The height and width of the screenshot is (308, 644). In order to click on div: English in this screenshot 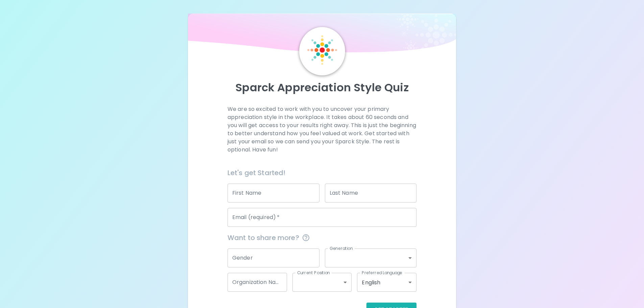, I will do `click(387, 282)`.